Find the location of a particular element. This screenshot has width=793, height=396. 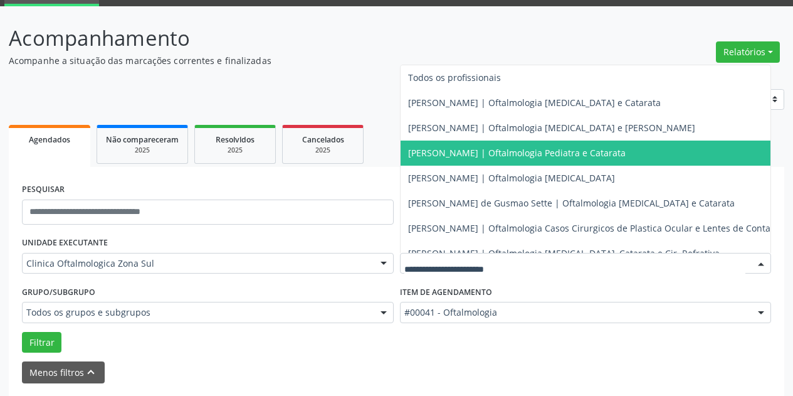

span: Resolvidos is located at coordinates (235, 139).